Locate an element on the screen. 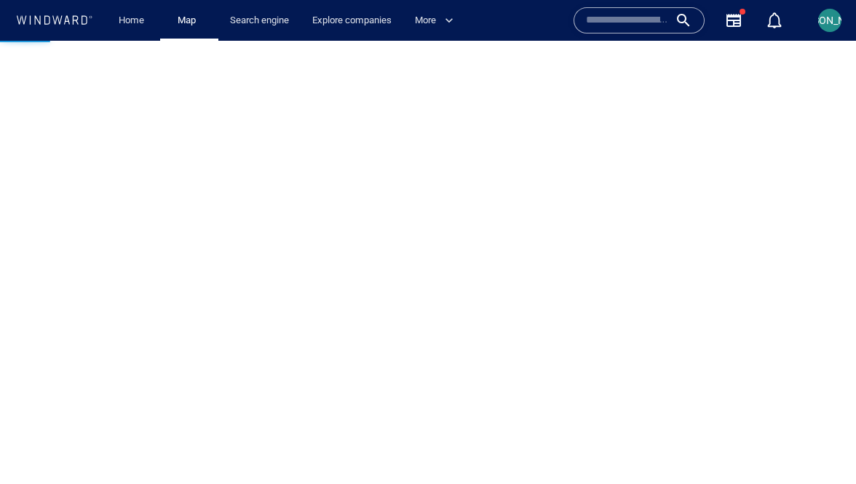  span: More is located at coordinates (434, 20).